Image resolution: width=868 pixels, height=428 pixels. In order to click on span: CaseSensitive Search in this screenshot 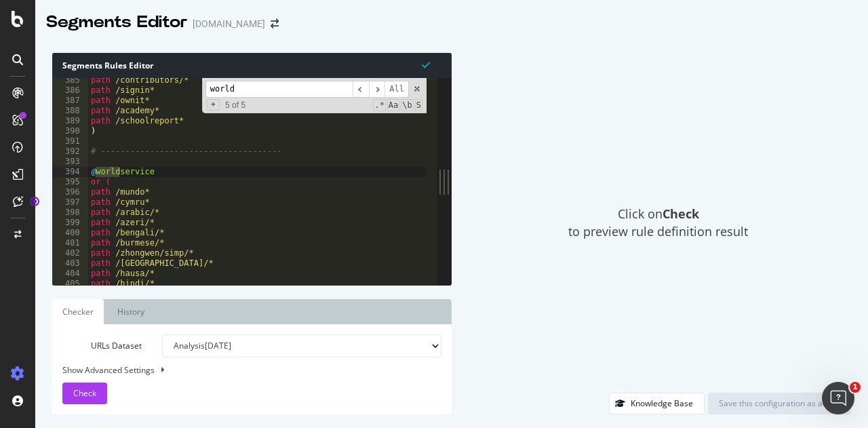, I will do `click(393, 105)`.